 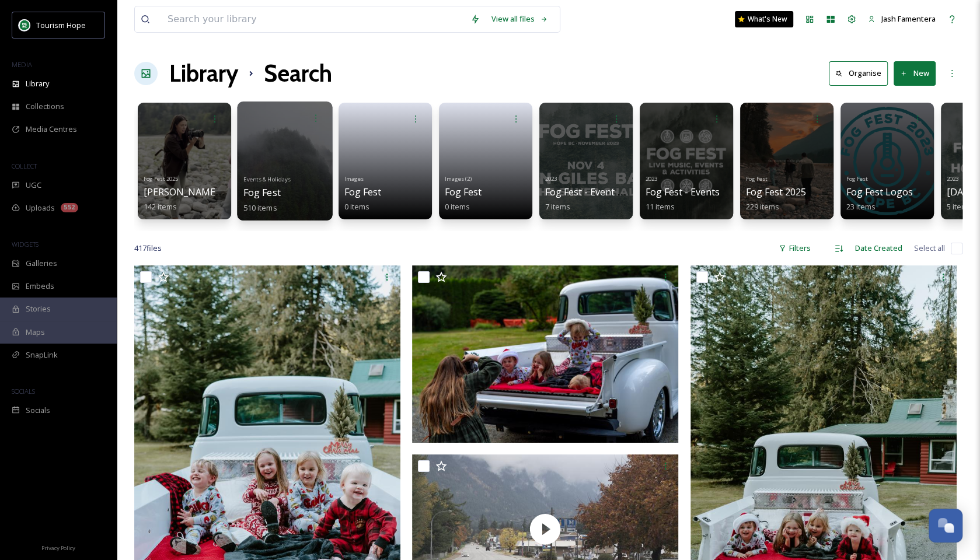 I want to click on a: 2023Fog Fest - Events11 items, so click(x=682, y=192).